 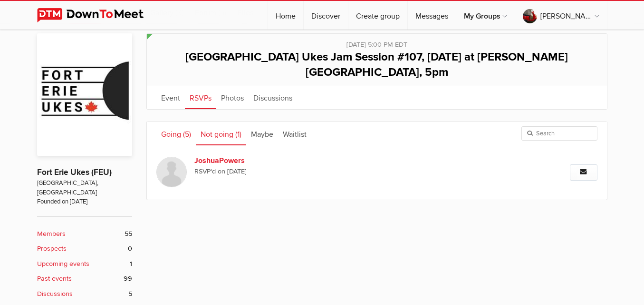 What do you see at coordinates (85, 95) in the screenshot?
I see `img: Fort Erie Ukes (FEU)` at bounding box center [85, 95].